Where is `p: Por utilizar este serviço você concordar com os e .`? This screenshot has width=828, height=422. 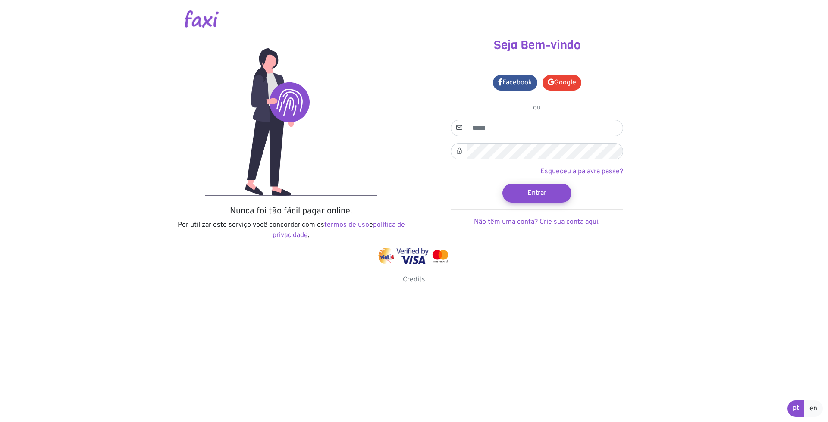 p: Por utilizar este serviço você concordar com os e . is located at coordinates (291, 230).